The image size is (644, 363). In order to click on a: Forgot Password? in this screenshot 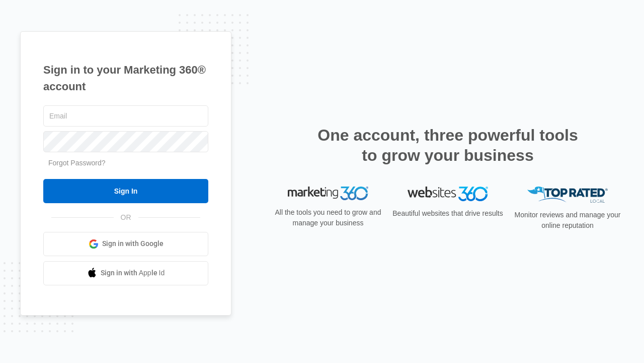, I will do `click(77, 162)`.